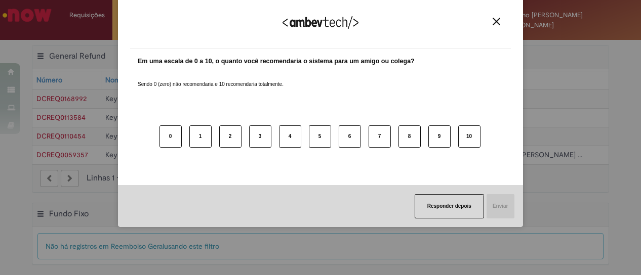 The width and height of the screenshot is (641, 275). What do you see at coordinates (320, 22) in the screenshot?
I see `img: Logo Ambevtech` at bounding box center [320, 22].